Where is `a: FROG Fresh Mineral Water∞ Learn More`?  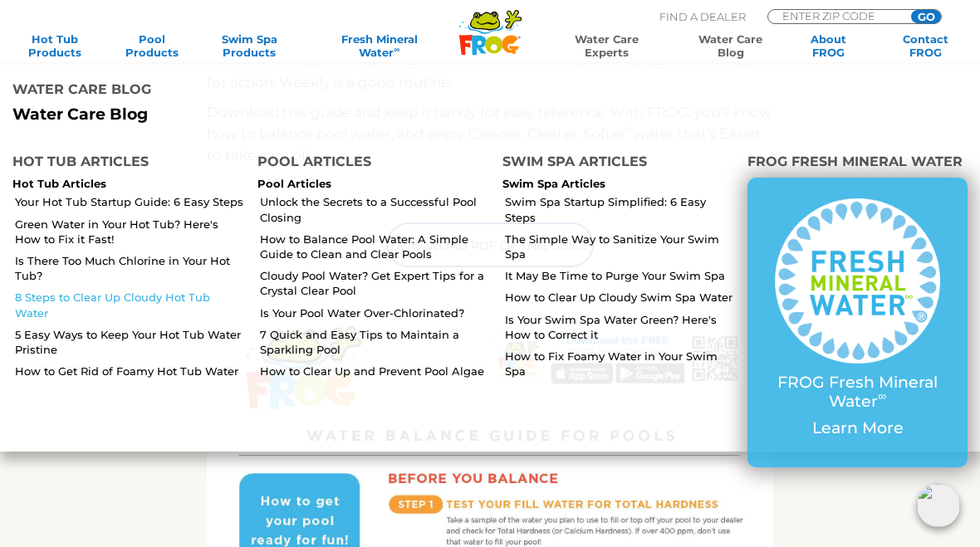 a: FROG Fresh Mineral Water∞ Learn More is located at coordinates (857, 322).